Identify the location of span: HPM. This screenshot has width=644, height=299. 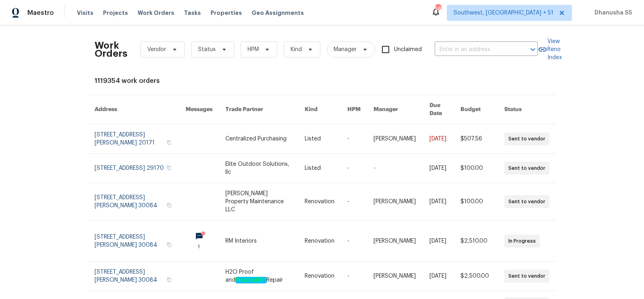
(253, 50).